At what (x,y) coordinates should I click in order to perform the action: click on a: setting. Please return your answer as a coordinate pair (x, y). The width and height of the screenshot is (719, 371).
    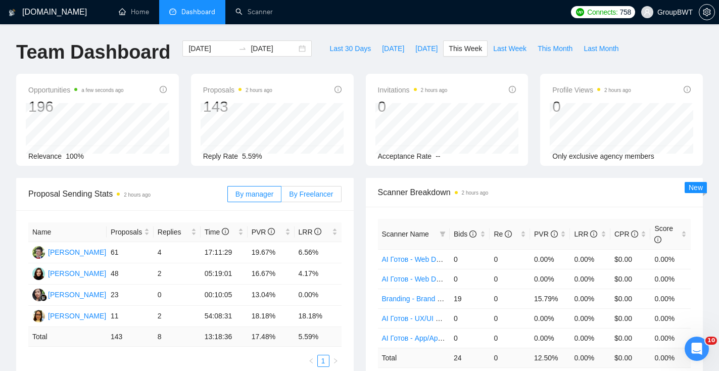
    Looking at the image, I should click on (707, 12).